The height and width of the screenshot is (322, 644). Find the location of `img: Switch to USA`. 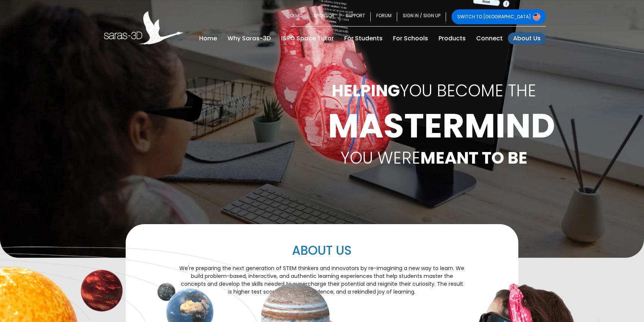

img: Switch to USA is located at coordinates (536, 16).